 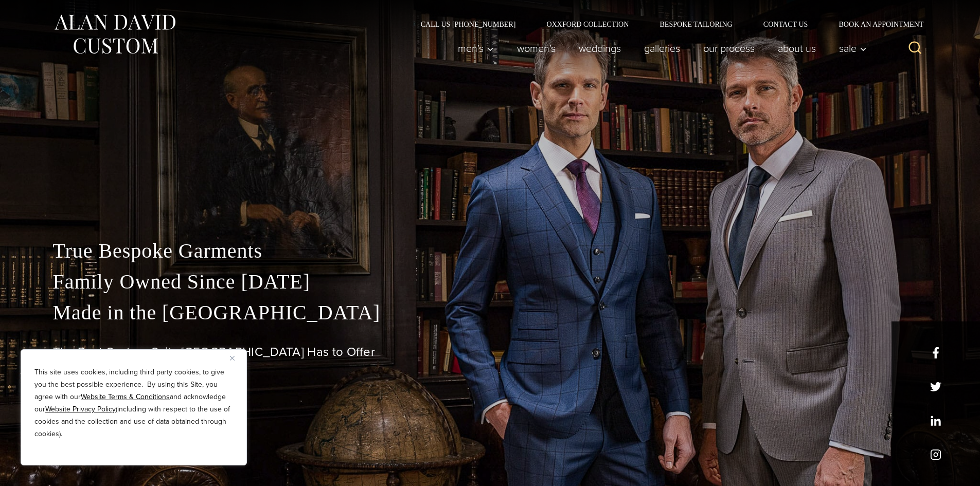 What do you see at coordinates (80, 409) in the screenshot?
I see `u: Website Privacy Policy` at bounding box center [80, 409].